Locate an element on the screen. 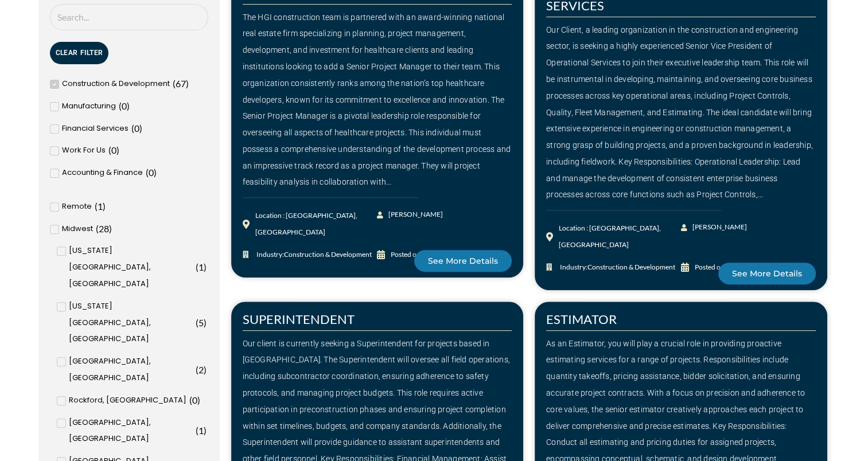  span: Financial Services is located at coordinates (95, 128).